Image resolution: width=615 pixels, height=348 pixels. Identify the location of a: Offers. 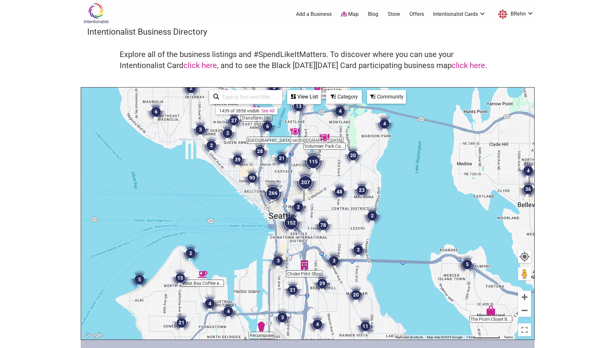
(416, 14).